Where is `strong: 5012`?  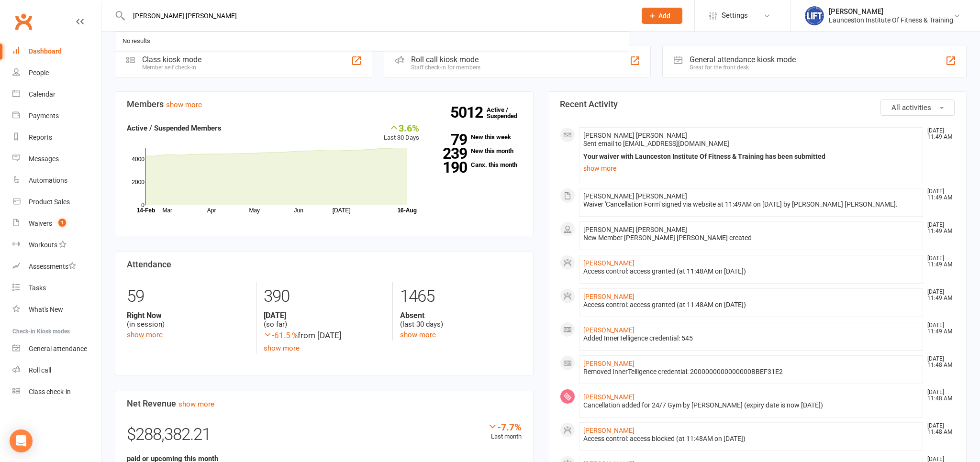
strong: 5012 is located at coordinates (469, 112).